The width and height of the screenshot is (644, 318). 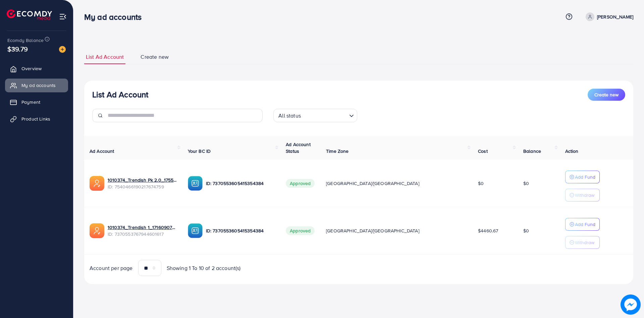 What do you see at coordinates (37, 119) in the screenshot?
I see `a: Product Links` at bounding box center [37, 119].